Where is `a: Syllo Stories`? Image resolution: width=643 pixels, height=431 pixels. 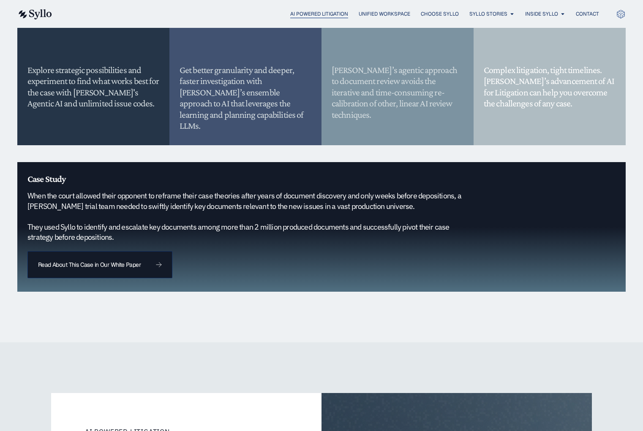
a: Syllo Stories is located at coordinates (488, 14).